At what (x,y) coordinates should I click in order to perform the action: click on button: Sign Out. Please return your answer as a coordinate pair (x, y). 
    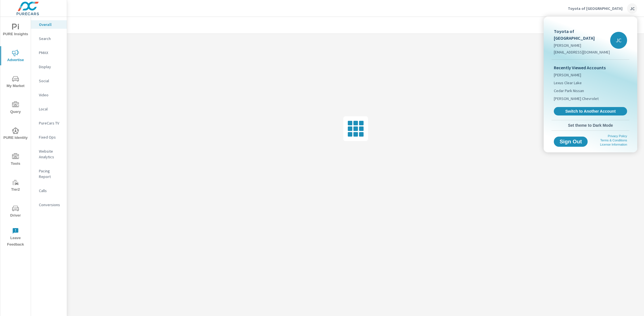
    Looking at the image, I should click on (571, 142).